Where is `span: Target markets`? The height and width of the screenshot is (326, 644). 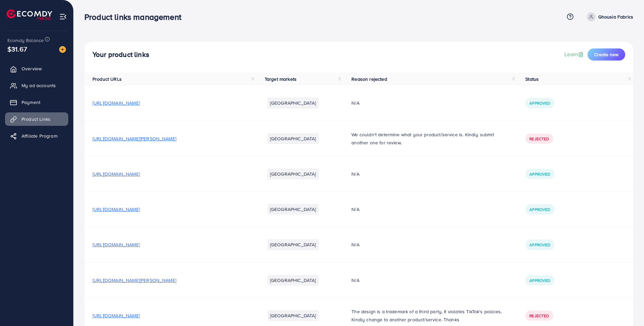
span: Target markets is located at coordinates (280, 79).